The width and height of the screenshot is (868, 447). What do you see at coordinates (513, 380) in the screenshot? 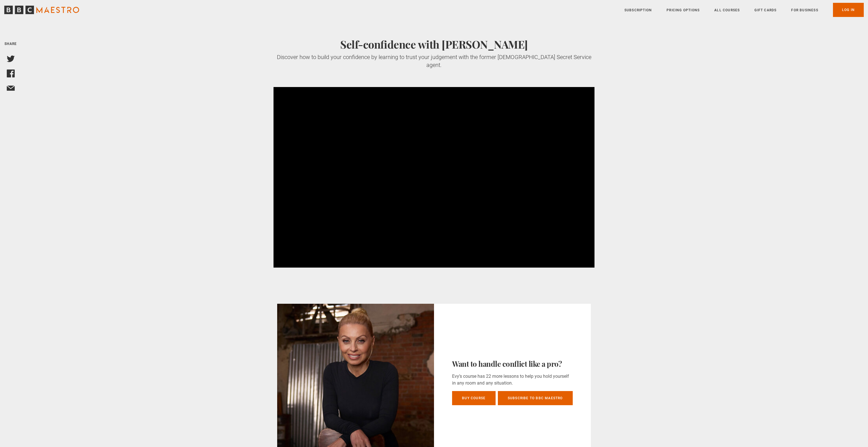
I see `p: Evy’s course has 22 more lessons to help you hold yourself in any room and any situation.` at bounding box center [513, 380].